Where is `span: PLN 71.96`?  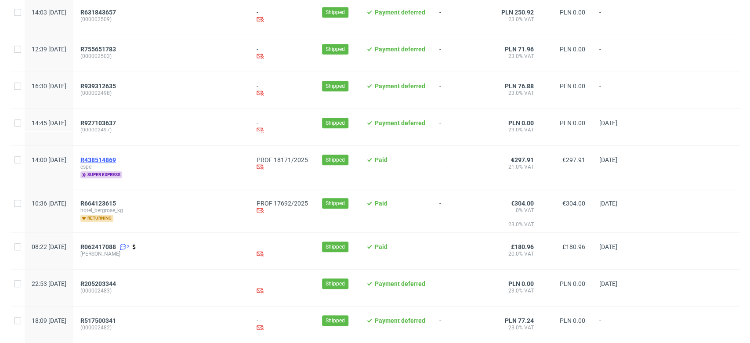 span: PLN 71.96 is located at coordinates (519, 49).